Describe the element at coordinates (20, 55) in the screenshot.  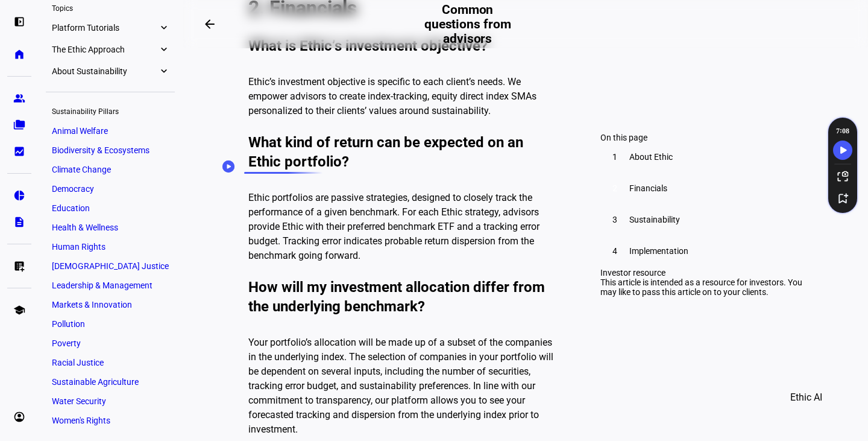
I see `a: home` at that location.